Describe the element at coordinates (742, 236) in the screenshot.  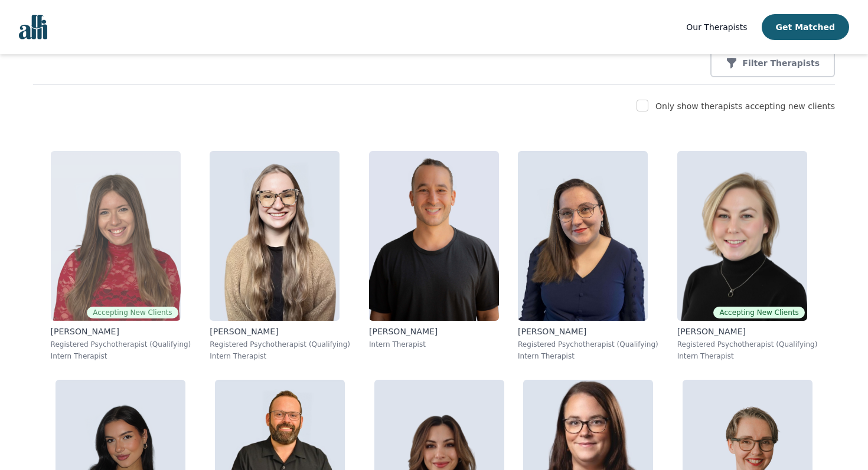
I see `img: Jocelyn_Crawford` at that location.